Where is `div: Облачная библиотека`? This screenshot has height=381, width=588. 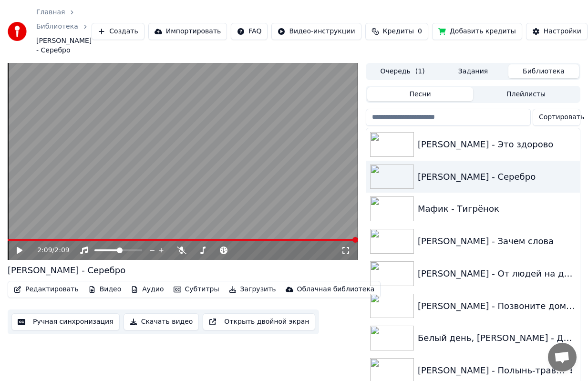 div: Облачная библиотека is located at coordinates (336, 289).